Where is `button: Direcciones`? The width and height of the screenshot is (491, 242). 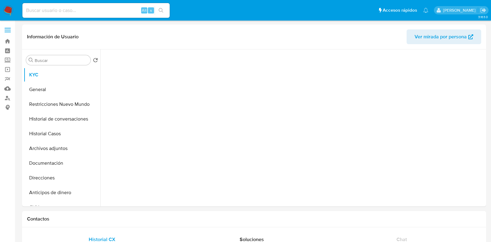 button: Direcciones is located at coordinates (62, 178).